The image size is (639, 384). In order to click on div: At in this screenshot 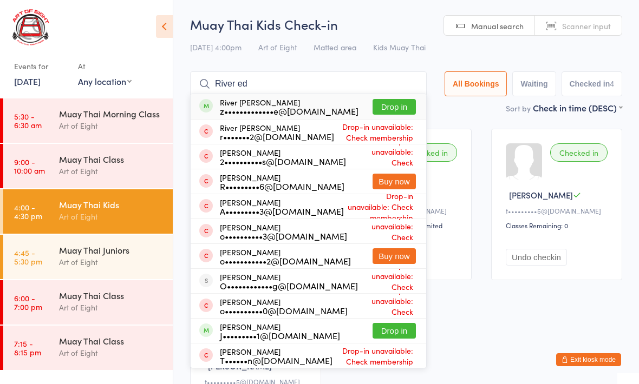, I will do `click(104, 66)`.